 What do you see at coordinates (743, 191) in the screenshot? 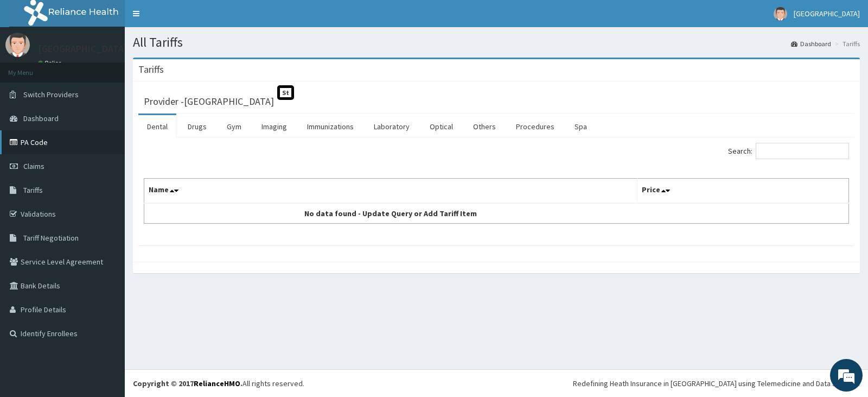
I see `th: Price` at bounding box center [743, 191].